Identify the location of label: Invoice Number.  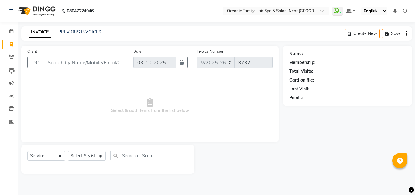
(210, 51).